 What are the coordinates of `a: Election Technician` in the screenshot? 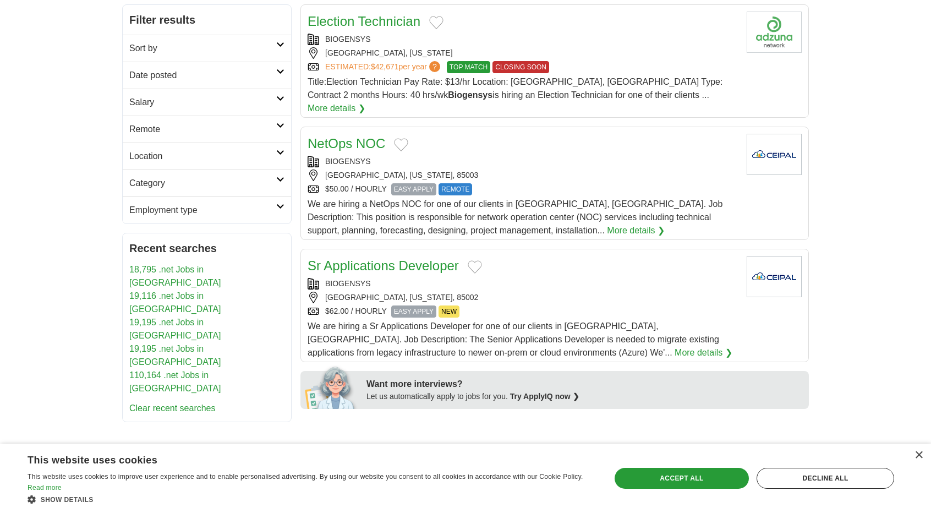 It's located at (364, 21).